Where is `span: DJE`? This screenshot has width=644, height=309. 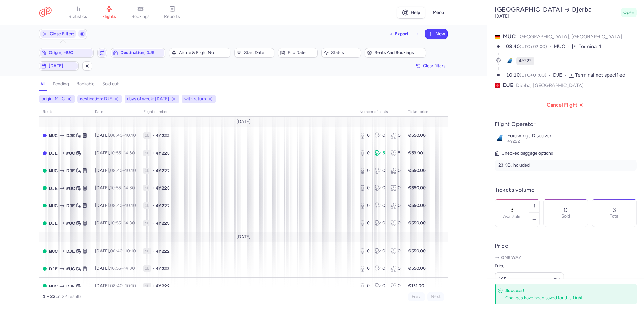
span: DJE is located at coordinates (561, 75).